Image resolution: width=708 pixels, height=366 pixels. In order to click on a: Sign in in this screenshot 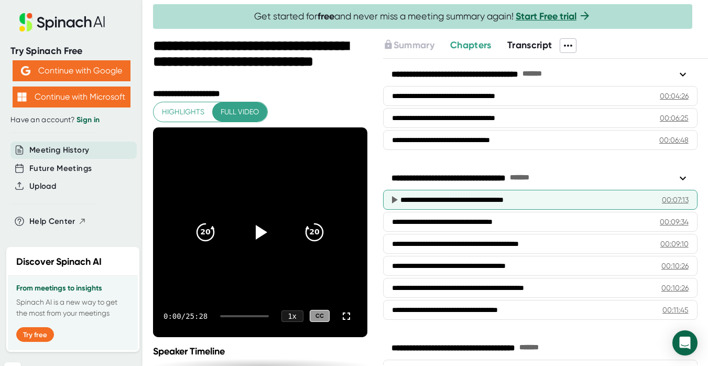, I will do `click(88, 120)`.